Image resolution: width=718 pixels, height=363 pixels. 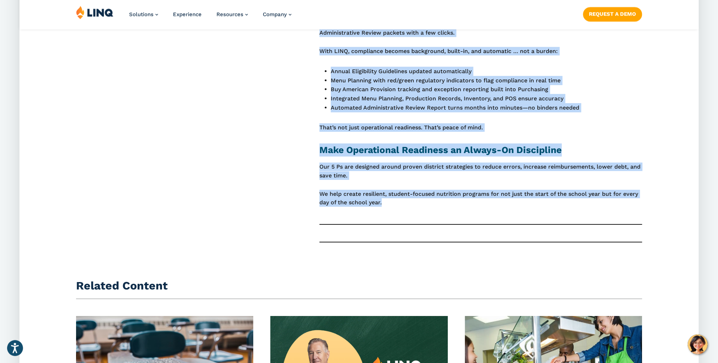 I want to click on li: Annual Eligibility Guidelines updated automatically, so click(x=487, y=71).